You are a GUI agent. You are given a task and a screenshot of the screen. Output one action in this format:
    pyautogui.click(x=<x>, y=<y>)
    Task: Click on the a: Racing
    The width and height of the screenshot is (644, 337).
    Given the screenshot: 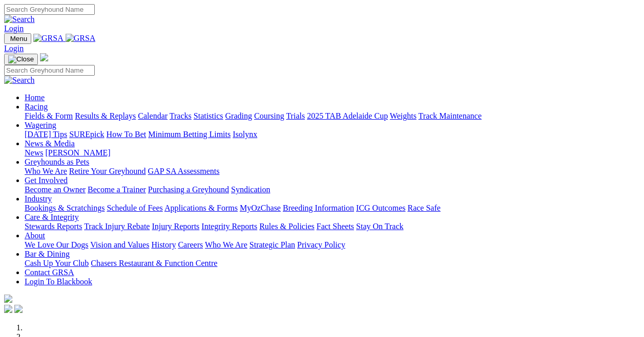 What is the action you would take?
    pyautogui.click(x=36, y=106)
    